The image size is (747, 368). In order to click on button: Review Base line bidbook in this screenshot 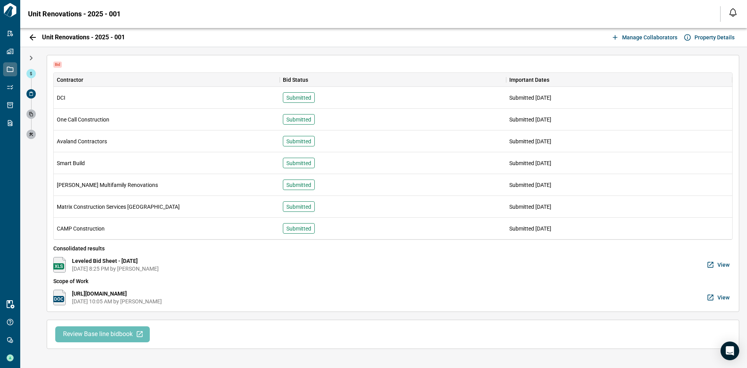, I will do `click(102, 334)`.